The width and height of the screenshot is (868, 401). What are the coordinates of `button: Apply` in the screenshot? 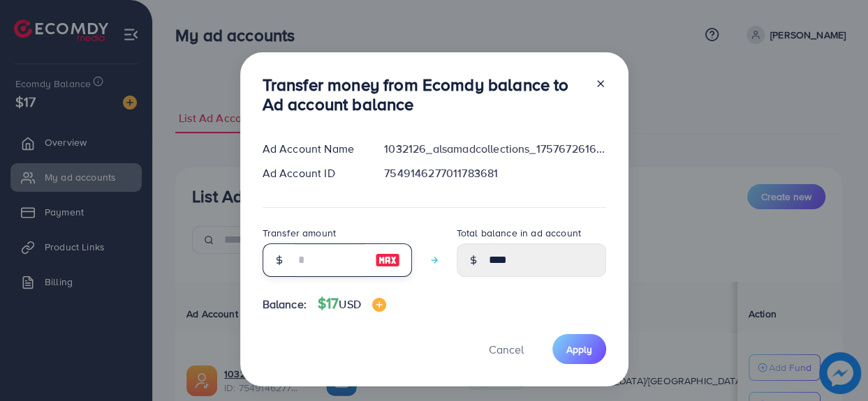 It's located at (579, 349).